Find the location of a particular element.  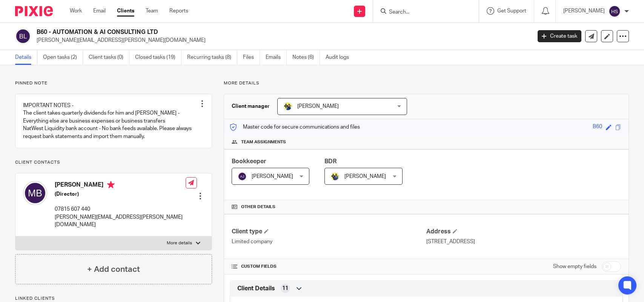

a: Work is located at coordinates (76, 11).